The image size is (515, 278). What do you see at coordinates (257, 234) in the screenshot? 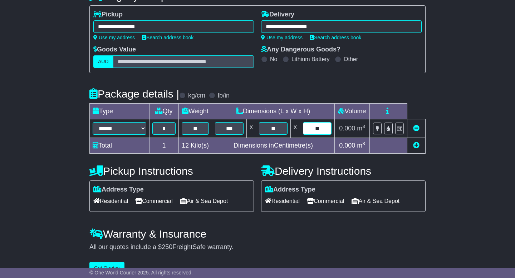
I see `h4: Warranty & Insurance` at bounding box center [257, 234].